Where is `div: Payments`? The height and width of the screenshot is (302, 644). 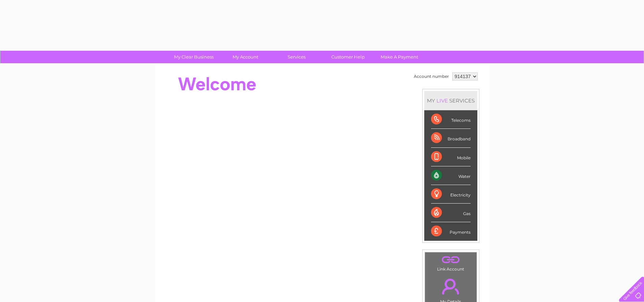
div: Payments is located at coordinates (451, 231).